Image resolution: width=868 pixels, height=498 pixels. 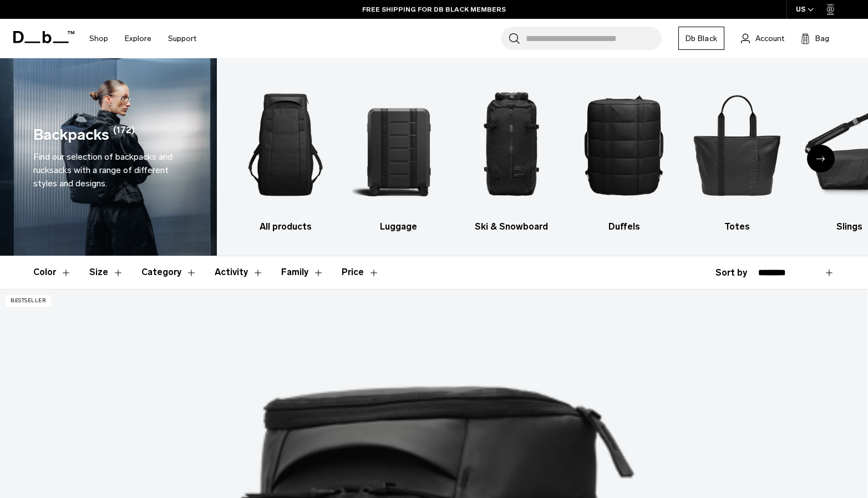 I want to click on span: Find our selection of backpacks and rucksacks with a range of different styles and designs., so click(x=103, y=170).